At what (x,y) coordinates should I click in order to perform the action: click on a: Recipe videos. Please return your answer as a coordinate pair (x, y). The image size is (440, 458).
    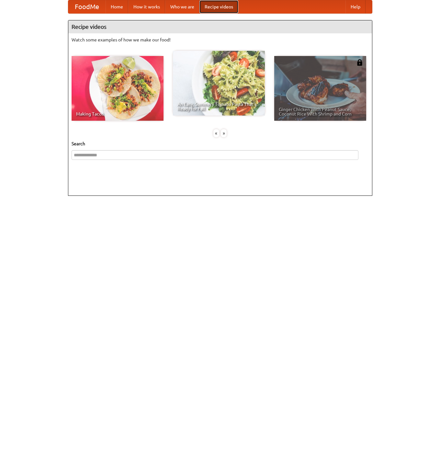
    Looking at the image, I should click on (219, 7).